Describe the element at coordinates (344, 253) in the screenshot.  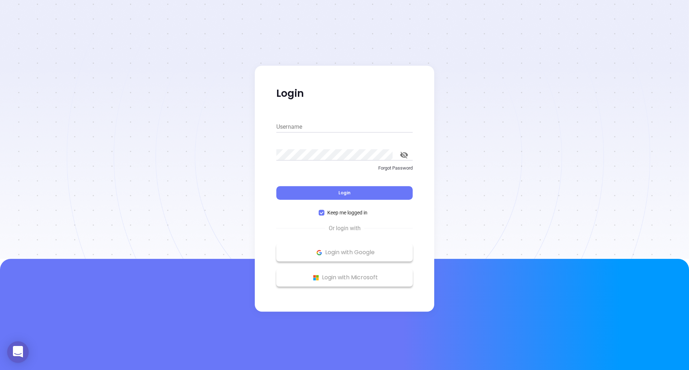
I see `p: Login with Google` at that location.